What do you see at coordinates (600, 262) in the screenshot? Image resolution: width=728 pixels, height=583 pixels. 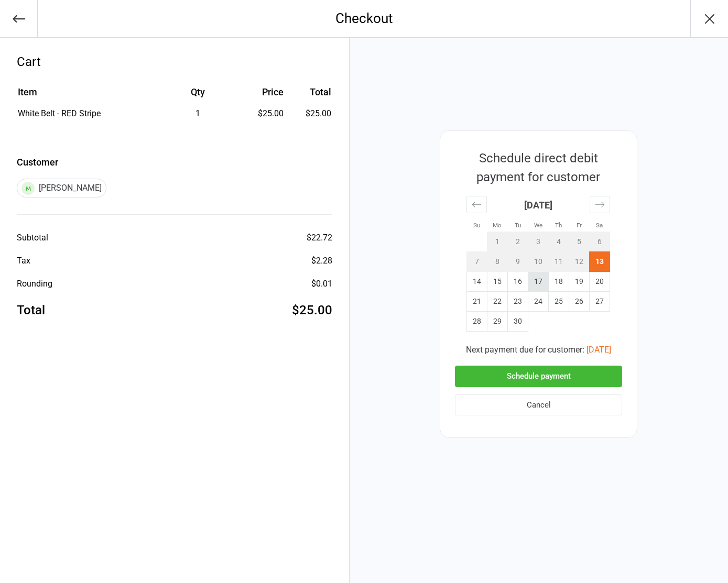 I see `td: Selected. Saturday, September 13, 2025` at bounding box center [600, 262].